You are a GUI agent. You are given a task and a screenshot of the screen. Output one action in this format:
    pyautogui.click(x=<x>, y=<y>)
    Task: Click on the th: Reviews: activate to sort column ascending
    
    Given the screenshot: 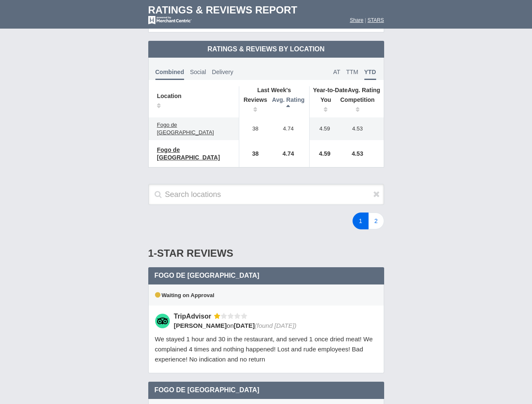 What is the action you would take?
    pyautogui.click(x=253, y=106)
    